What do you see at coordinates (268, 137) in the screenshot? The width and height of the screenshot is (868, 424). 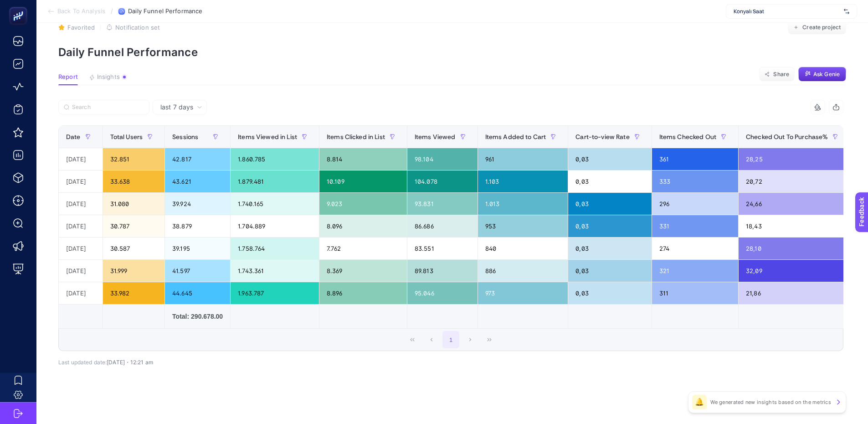 I see `span: Items Viewed in List` at bounding box center [268, 137].